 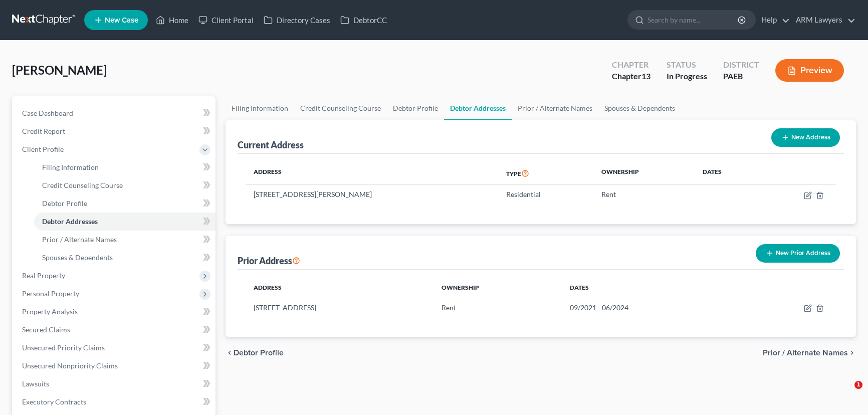 What do you see at coordinates (859, 385) in the screenshot?
I see `span: 1` at bounding box center [859, 385].